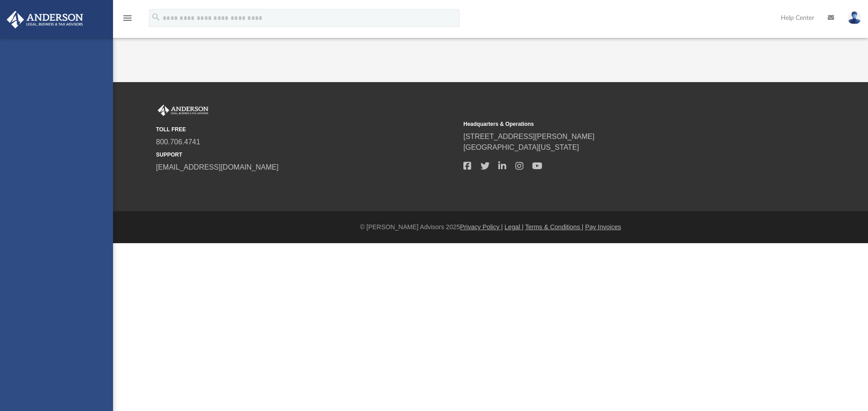 The width and height of the screenshot is (868, 411). I want to click on a: Legal |, so click(514, 227).